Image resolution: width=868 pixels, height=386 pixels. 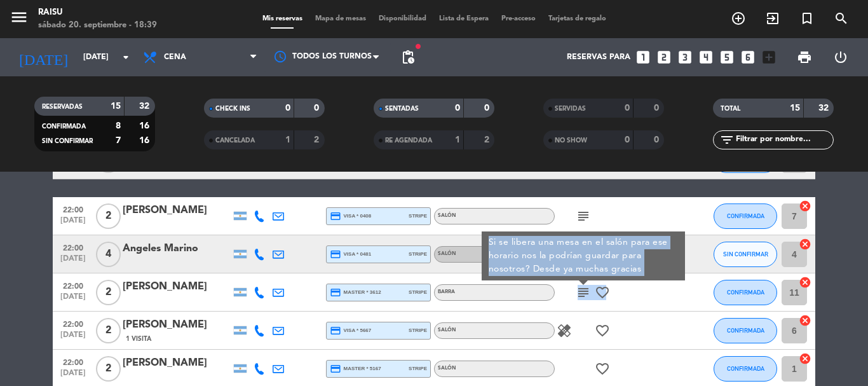 What do you see at coordinates (447, 254) in the screenshot?
I see `span: Salón` at bounding box center [447, 254].